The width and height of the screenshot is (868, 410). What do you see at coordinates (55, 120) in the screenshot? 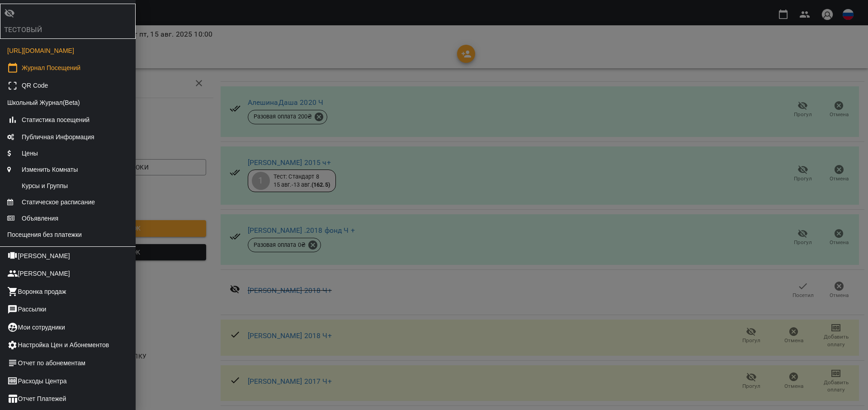
I see `span: Статистика посещений` at bounding box center [55, 120].